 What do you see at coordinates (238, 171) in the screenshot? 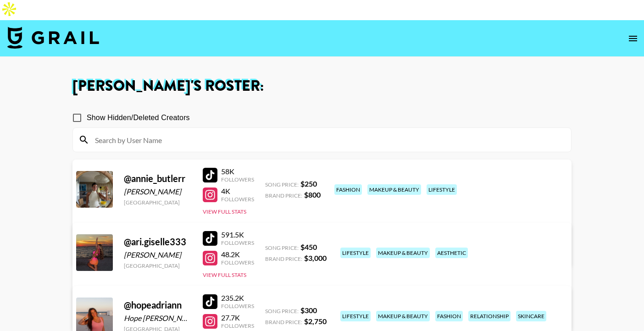
I see `div: 58K` at bounding box center [238, 171].